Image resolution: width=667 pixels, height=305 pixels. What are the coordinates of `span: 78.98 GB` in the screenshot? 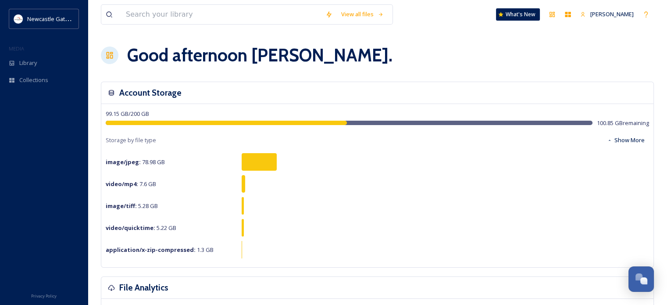 It's located at (135, 162).